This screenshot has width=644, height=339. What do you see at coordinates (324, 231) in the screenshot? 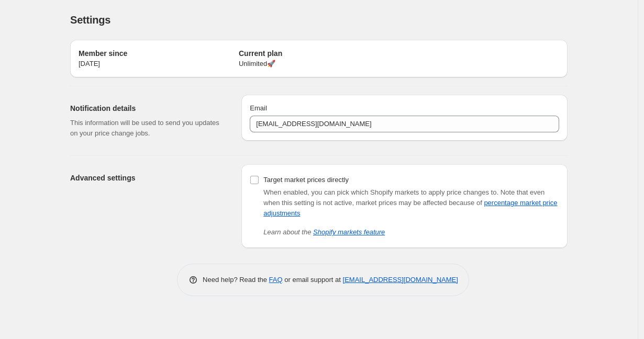
I see `i: Learn about the` at bounding box center [324, 231].